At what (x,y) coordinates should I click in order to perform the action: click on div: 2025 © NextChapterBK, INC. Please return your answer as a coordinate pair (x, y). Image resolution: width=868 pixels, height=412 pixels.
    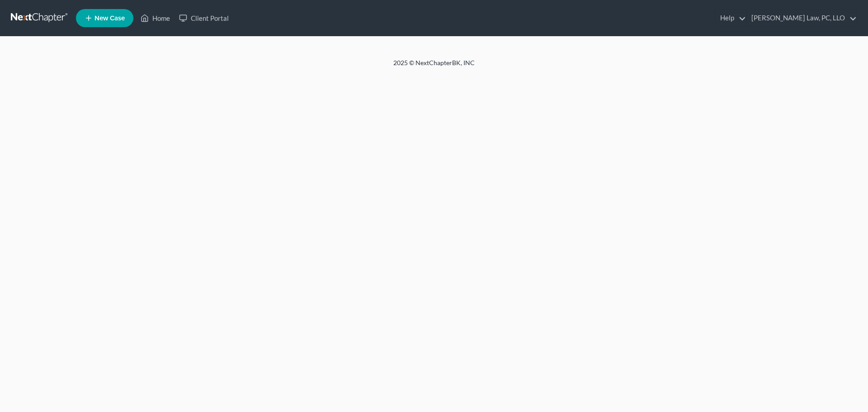
    Looking at the image, I should click on (434, 66).